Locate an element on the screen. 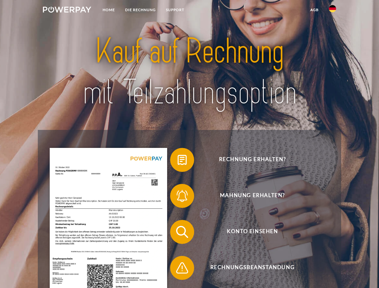 The width and height of the screenshot is (379, 288). a: Rechnung erhalten? is located at coordinates (248, 160).